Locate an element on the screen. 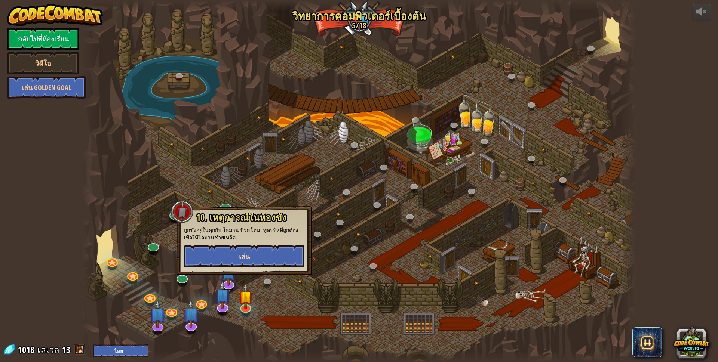  a: กลับไปที่ห้องเรียน is located at coordinates (43, 39).